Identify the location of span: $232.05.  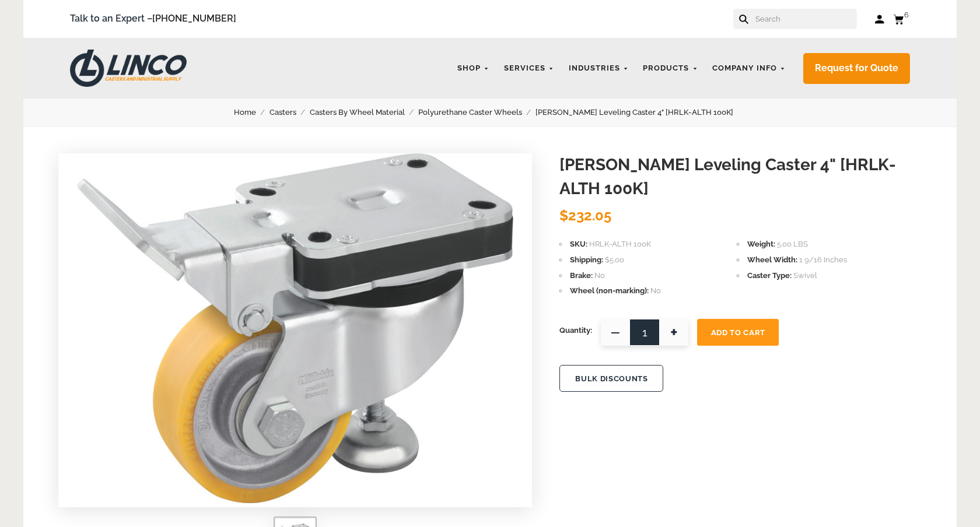
(585, 215).